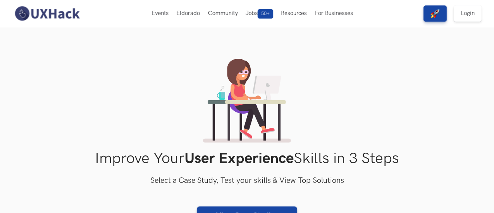 Image resolution: width=494 pixels, height=213 pixels. What do you see at coordinates (247, 181) in the screenshot?
I see `h3: Select a Case Study, Test your skills & View Top Solutions` at bounding box center [247, 181].